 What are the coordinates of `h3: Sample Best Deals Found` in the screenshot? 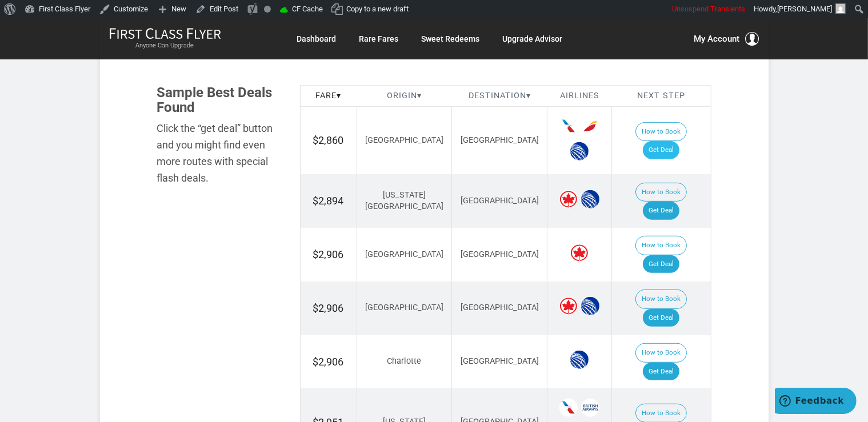 It's located at (220, 100).